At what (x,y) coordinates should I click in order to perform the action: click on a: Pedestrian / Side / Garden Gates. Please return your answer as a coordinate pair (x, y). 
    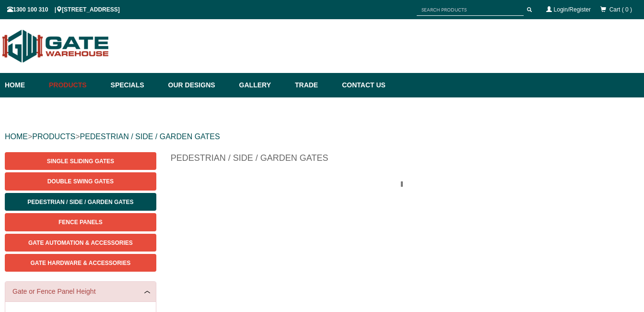
    Looking at the image, I should click on (81, 201).